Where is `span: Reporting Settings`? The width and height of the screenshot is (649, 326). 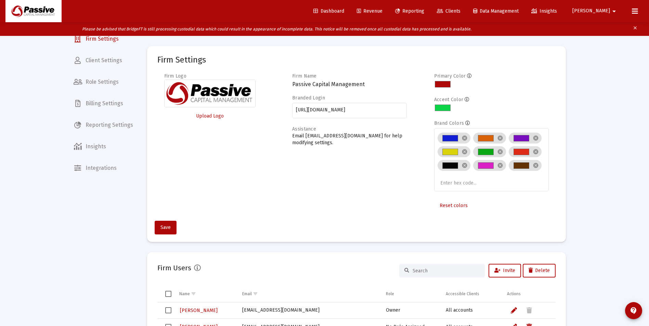
span: Reporting Settings is located at coordinates (103, 125).